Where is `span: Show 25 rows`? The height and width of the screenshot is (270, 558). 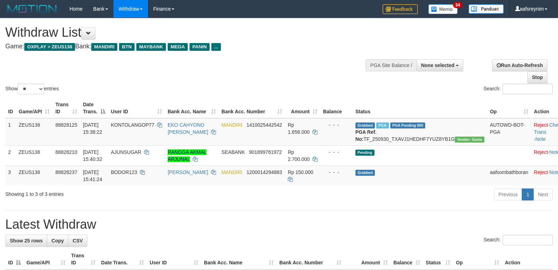
span: Show 25 rows is located at coordinates (26, 240).